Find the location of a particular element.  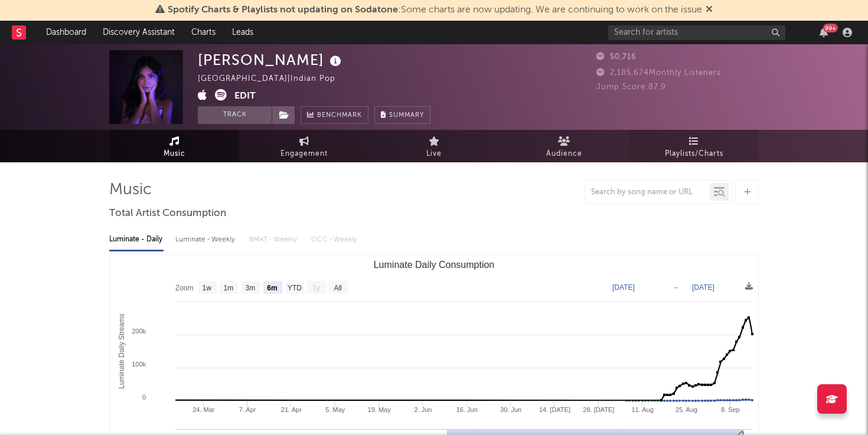

span: : Some charts are now updating. We are continuing to work on the issue is located at coordinates (435, 10).